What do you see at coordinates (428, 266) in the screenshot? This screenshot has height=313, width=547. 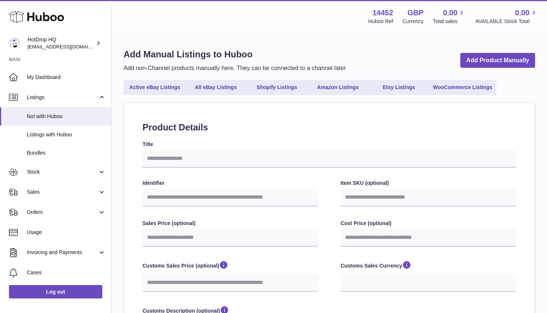 I see `label: Customs Sales Currency` at bounding box center [428, 266].